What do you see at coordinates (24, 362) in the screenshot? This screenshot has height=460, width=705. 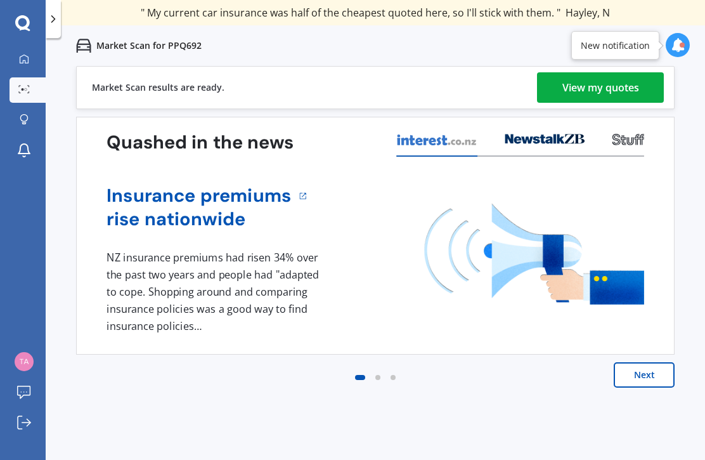 I see `img: f0a5f156be99926abef68b0afd498b0c` at bounding box center [24, 362].